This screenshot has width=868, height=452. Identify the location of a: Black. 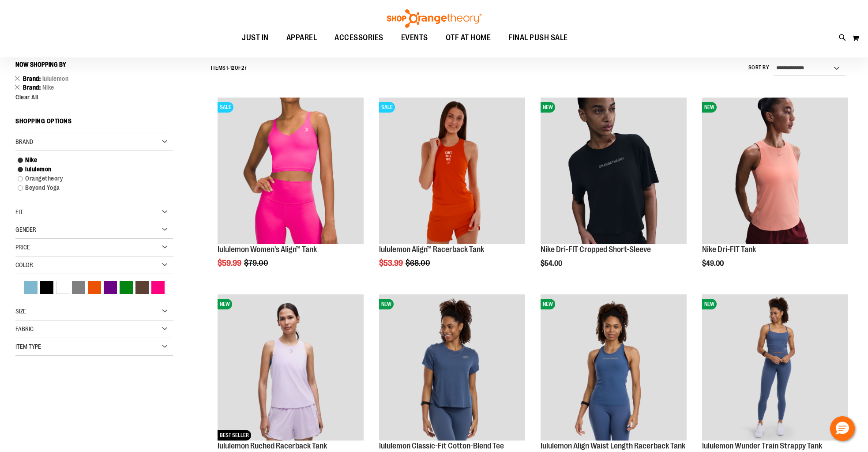
(47, 287).